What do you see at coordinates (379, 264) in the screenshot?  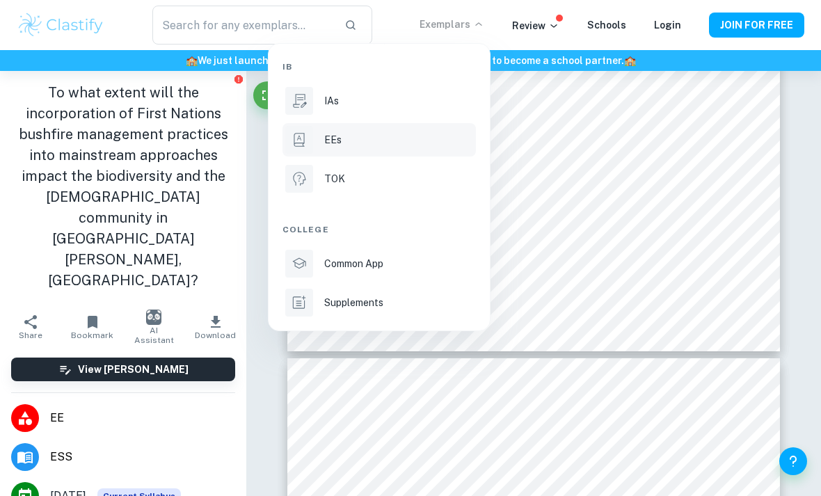 I see `a: Common App` at bounding box center [379, 264].